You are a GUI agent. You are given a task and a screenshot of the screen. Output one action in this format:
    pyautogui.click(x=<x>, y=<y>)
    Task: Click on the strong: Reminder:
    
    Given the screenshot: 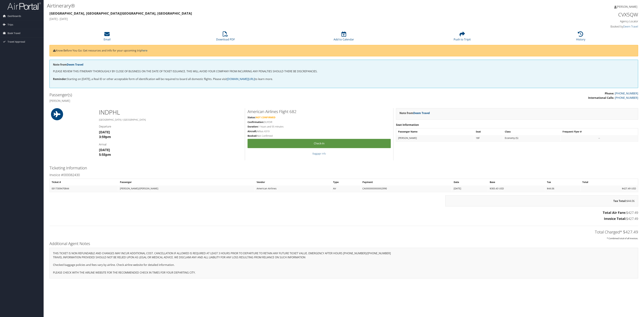 What is the action you would take?
    pyautogui.click(x=60, y=79)
    